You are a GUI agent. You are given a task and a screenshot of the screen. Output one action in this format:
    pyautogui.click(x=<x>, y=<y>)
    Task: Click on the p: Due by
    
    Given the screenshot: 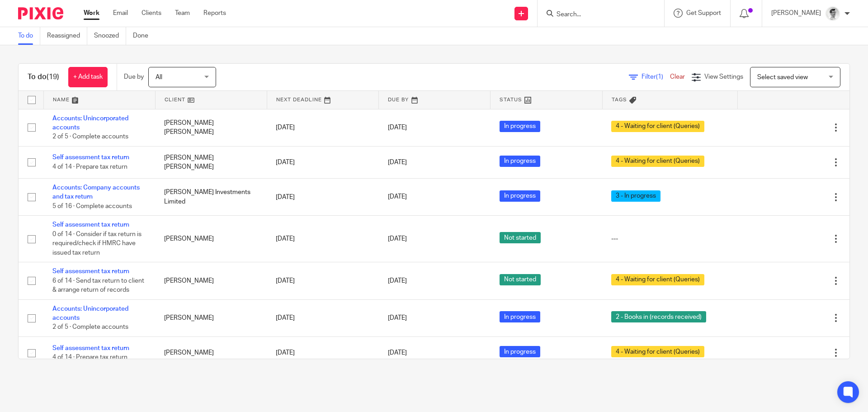 What is the action you would take?
    pyautogui.click(x=133, y=77)
    